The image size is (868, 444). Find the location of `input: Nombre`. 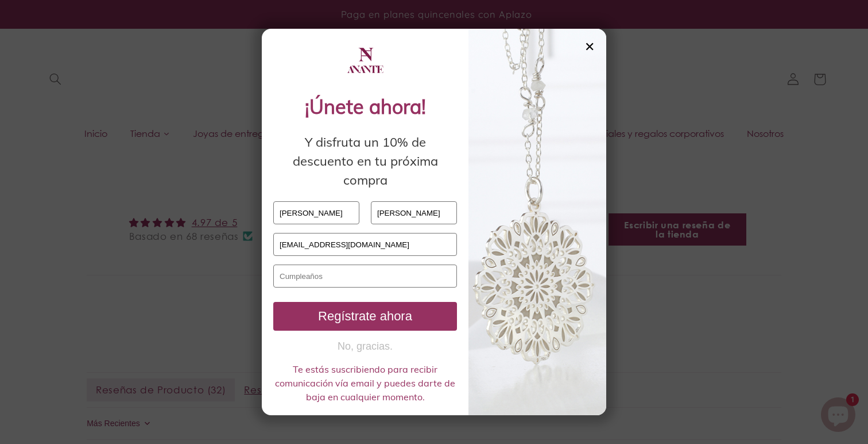

input: Nombre is located at coordinates (316, 213).